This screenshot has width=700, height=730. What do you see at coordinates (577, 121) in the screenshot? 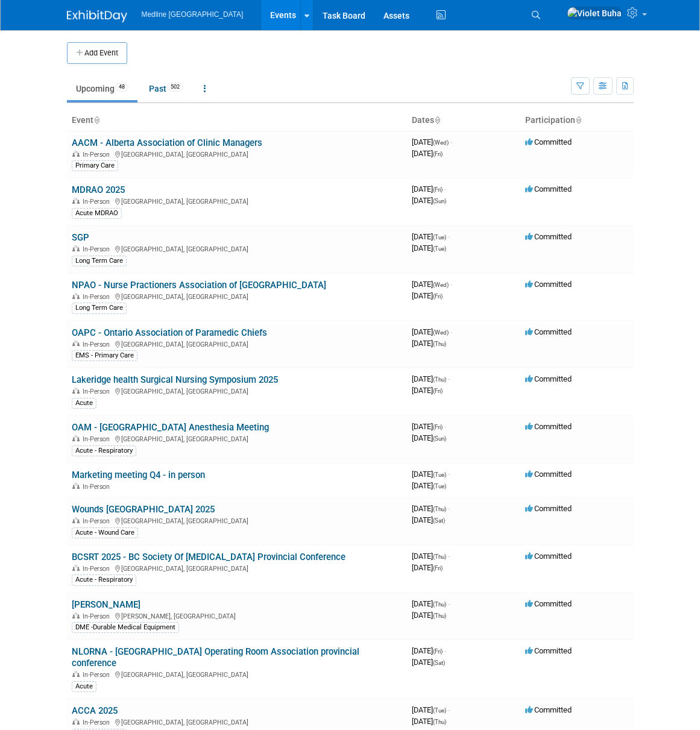
I see `th: Participation` at bounding box center [577, 121].